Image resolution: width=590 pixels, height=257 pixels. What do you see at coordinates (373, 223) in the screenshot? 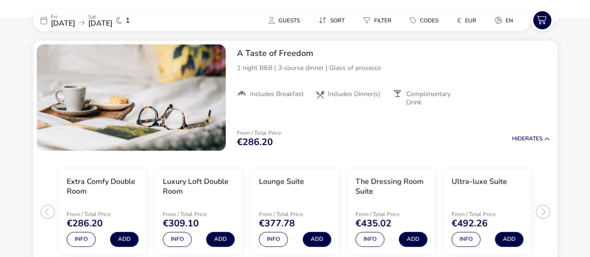
I see `span: €435.02` at bounding box center [373, 223].